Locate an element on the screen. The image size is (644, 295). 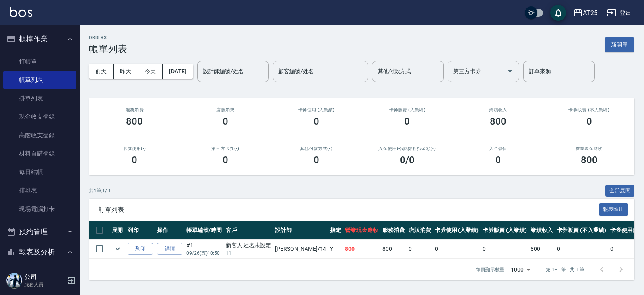
button: 全部展開 is located at coordinates (621, 191).